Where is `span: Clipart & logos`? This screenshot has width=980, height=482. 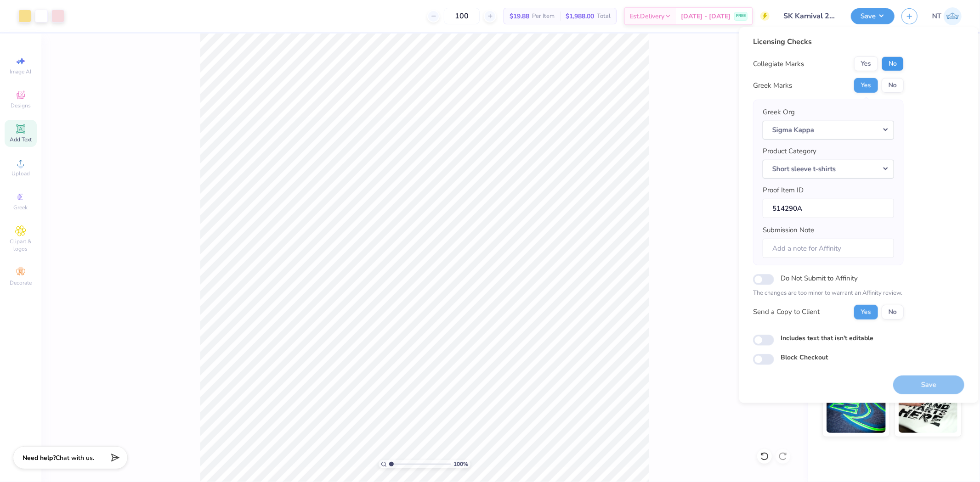
span: Clipart & logos is located at coordinates (21, 245).